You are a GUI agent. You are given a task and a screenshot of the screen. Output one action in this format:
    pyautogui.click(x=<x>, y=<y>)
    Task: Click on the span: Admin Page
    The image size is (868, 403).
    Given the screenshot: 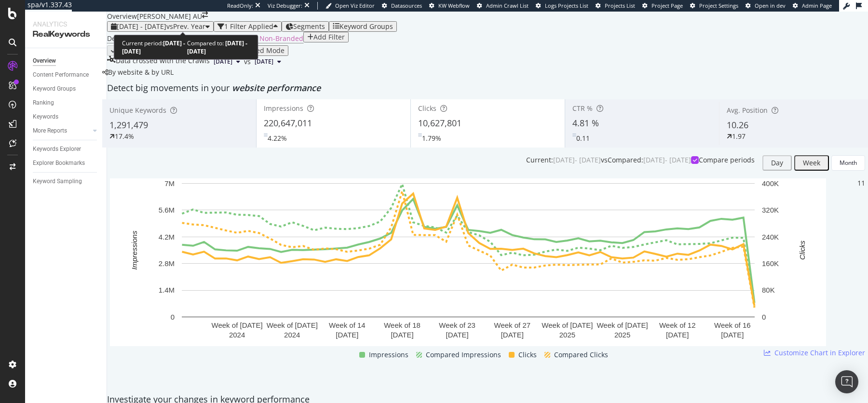 What is the action you would take?
    pyautogui.click(x=817, y=5)
    